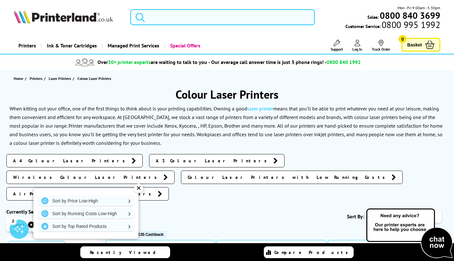 The width and height of the screenshot is (454, 261). I want to click on span: Compare Products, so click(313, 253).